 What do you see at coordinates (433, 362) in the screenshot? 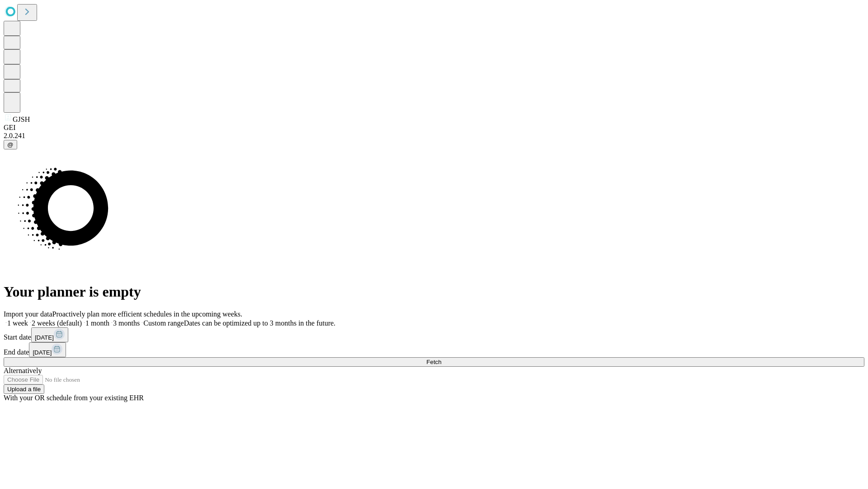
I see `span: Fetch` at bounding box center [433, 362].